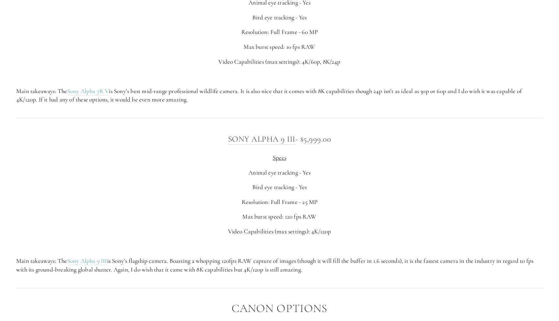 Image resolution: width=559 pixels, height=321 pixels. I want to click on p: Resolution: Full Frame - 60 MP, so click(280, 32).